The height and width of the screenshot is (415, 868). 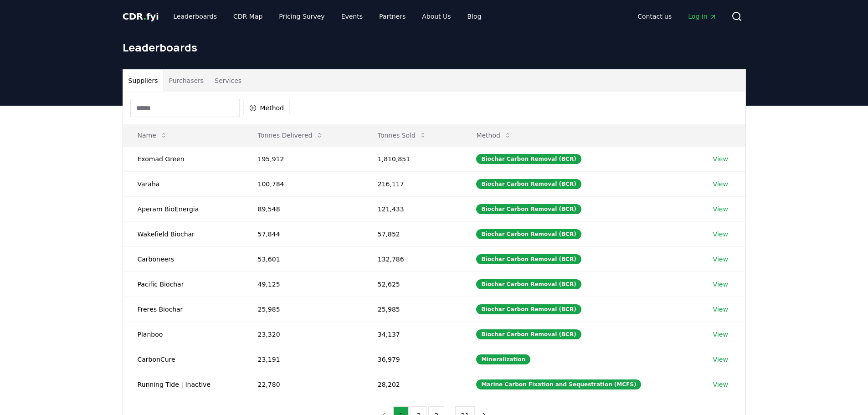 I want to click on td: Freres Biochar, so click(x=183, y=309).